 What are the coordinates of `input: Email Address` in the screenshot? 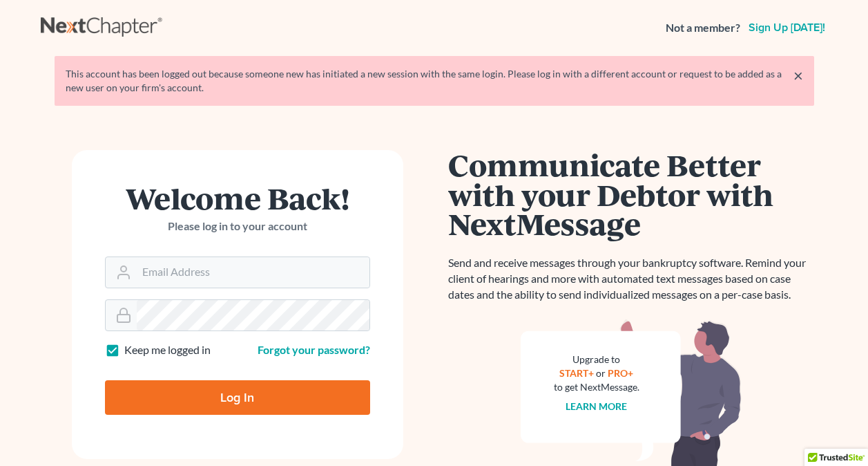 It's located at (253, 272).